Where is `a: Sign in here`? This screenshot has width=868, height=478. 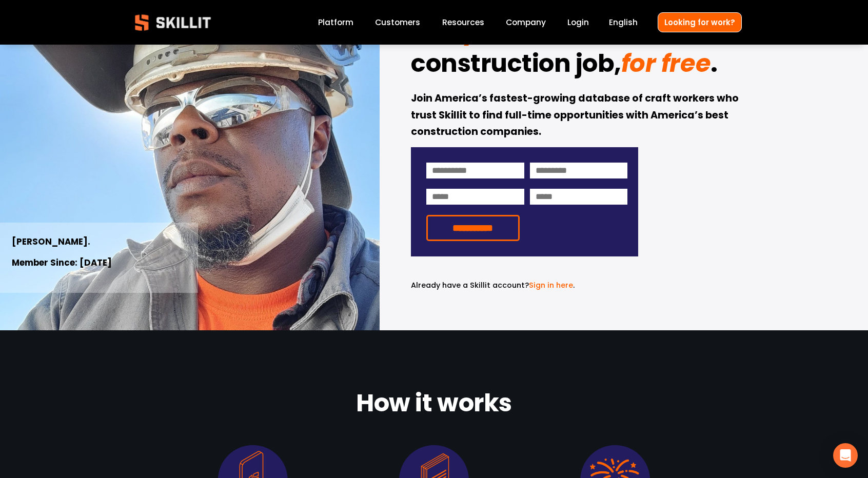
a: Sign in here is located at coordinates (551, 286).